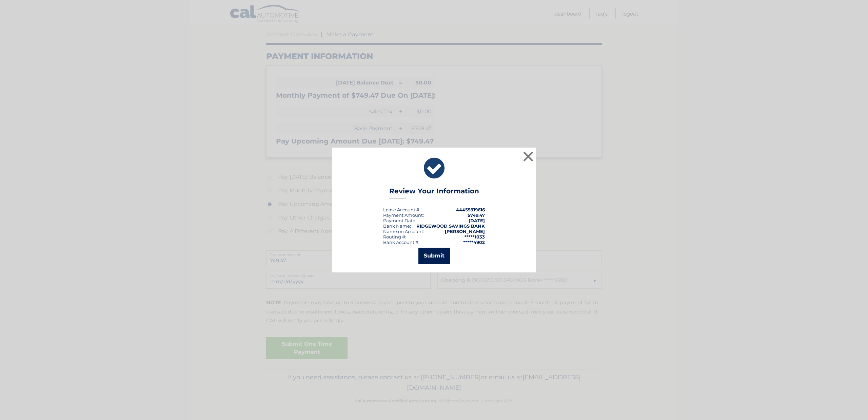 The image size is (868, 420). I want to click on div: Payment Amount:, so click(403, 215).